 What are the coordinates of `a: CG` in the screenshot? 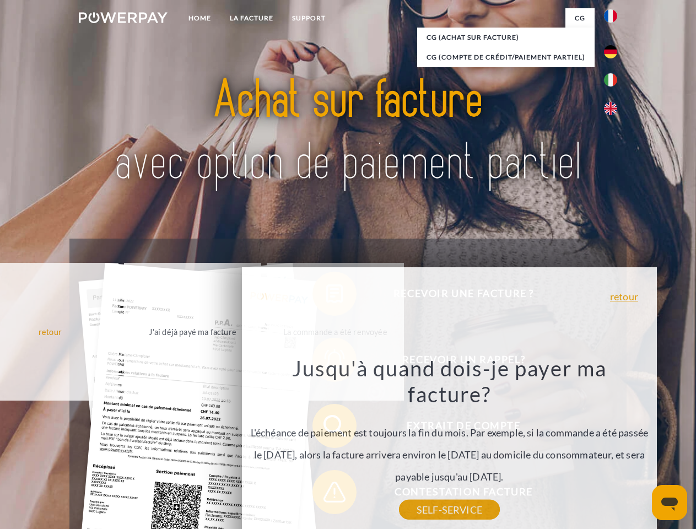 It's located at (579, 18).